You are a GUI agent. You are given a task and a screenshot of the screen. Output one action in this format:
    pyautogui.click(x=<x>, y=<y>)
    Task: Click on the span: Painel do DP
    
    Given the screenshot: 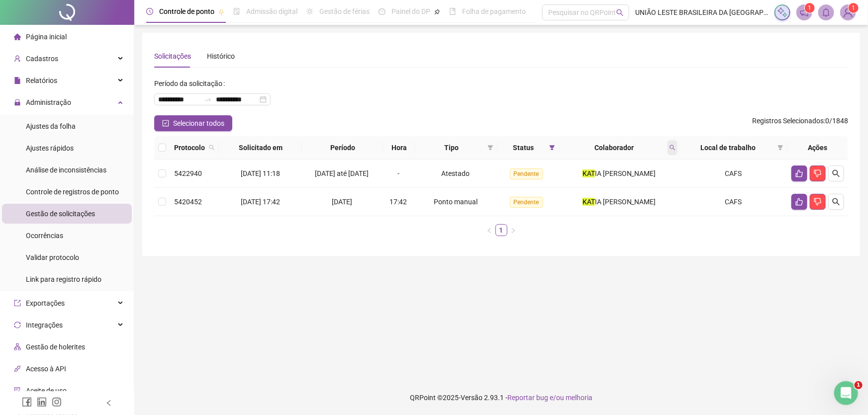 What is the action you would take?
    pyautogui.click(x=411, y=11)
    